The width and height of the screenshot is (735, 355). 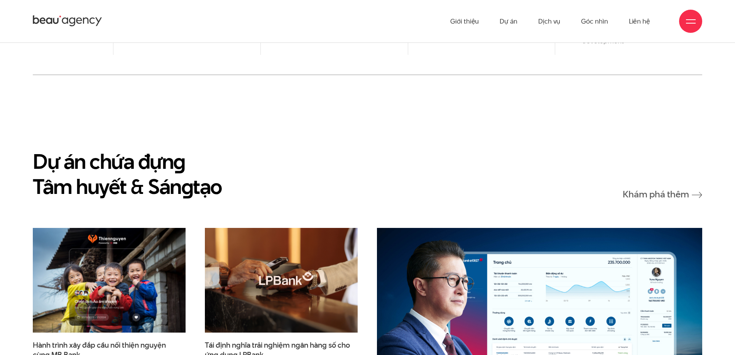 I want to click on a: Khám phá thêm, so click(x=662, y=194).